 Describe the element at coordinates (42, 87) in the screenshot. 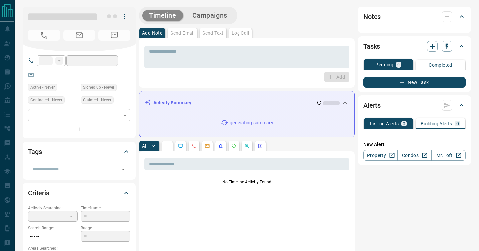

I see `span: Active - Never` at that location.